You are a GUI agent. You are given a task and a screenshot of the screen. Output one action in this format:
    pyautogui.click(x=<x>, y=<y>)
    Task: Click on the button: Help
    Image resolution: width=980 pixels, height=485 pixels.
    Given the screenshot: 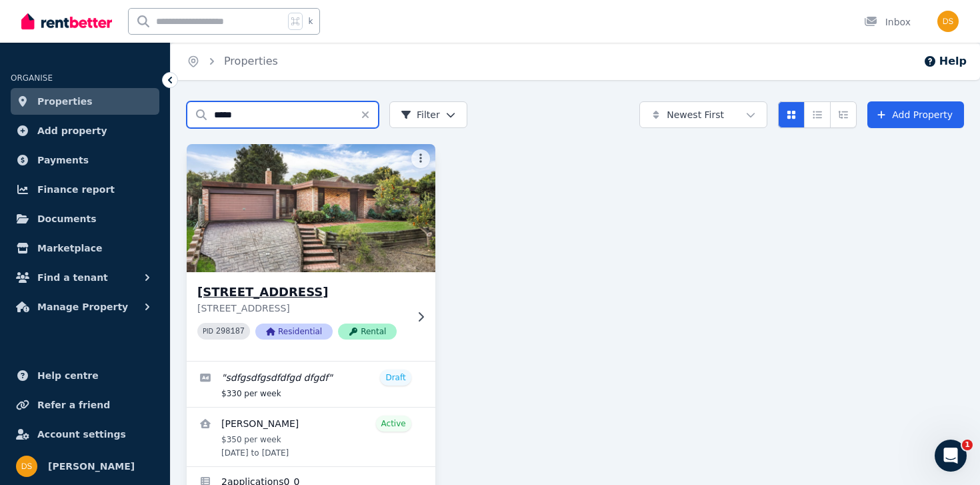 What is the action you would take?
    pyautogui.click(x=945, y=61)
    